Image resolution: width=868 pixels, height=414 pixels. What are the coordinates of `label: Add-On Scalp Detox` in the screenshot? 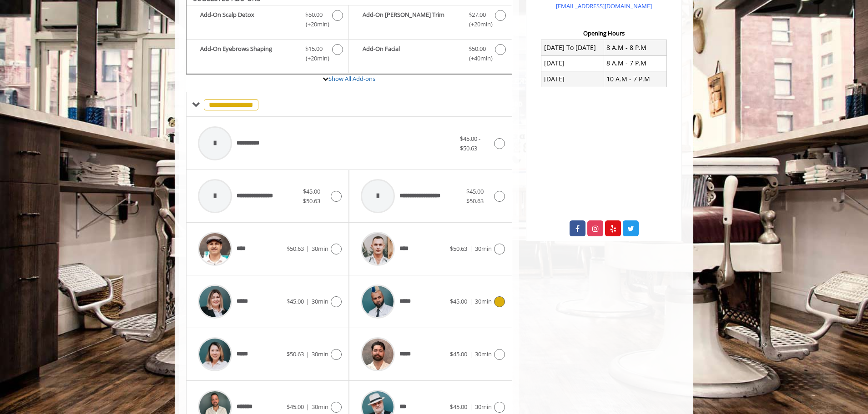 It's located at (267, 21).